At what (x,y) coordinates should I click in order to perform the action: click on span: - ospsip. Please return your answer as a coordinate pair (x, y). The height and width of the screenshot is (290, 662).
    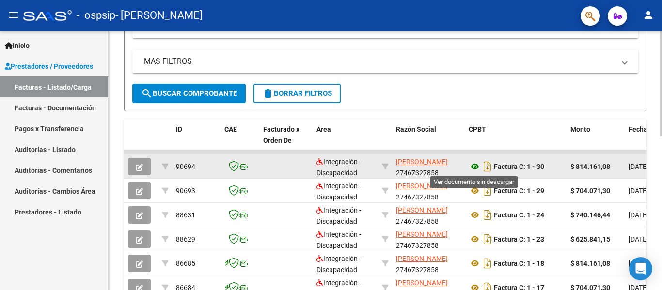
    Looking at the image, I should click on (96, 16).